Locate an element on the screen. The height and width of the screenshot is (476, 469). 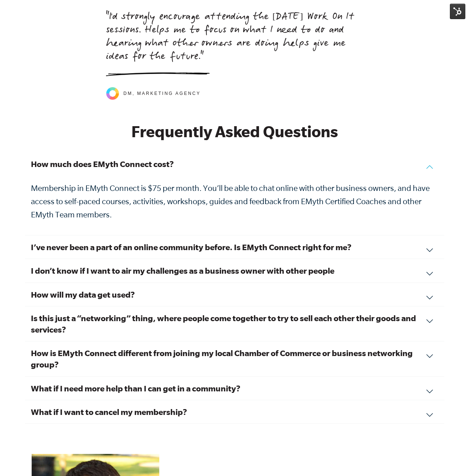
img: ses_full_rgb is located at coordinates (112, 94).